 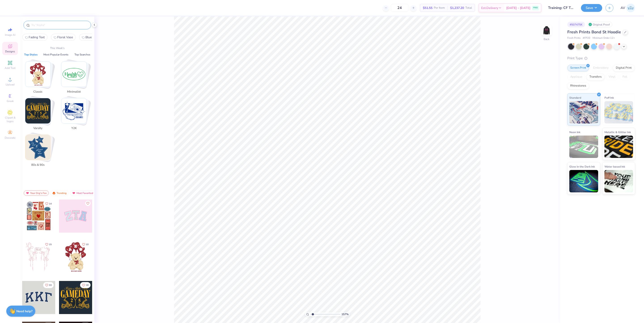 What do you see at coordinates (547, 30) in the screenshot?
I see `img: Back` at bounding box center [547, 30].